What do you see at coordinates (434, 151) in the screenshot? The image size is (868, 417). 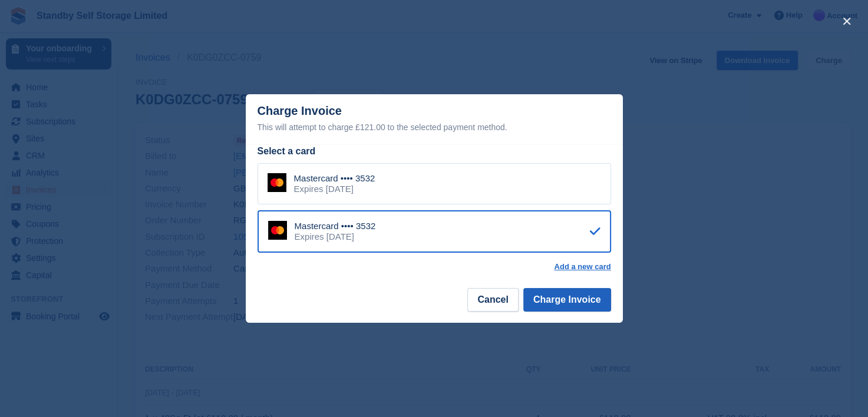 I see `div: Select a card` at bounding box center [434, 151].